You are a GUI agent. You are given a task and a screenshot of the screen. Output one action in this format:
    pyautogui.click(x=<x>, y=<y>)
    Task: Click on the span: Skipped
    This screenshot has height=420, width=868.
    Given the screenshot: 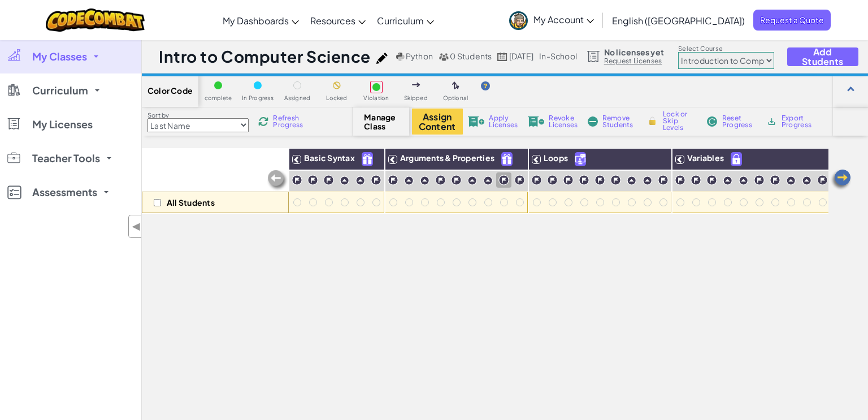 What is the action you would take?
    pyautogui.click(x=416, y=98)
    